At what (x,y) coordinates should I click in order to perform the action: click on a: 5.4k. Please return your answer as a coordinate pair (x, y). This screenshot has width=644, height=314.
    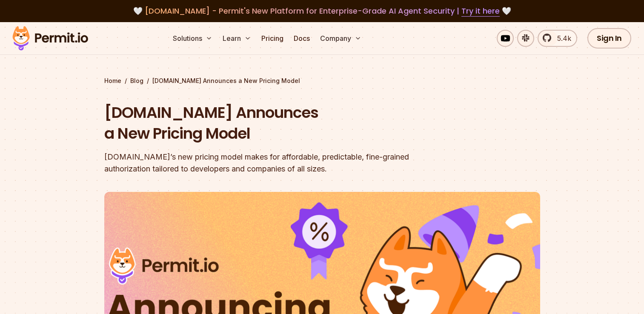
    Looking at the image, I should click on (557, 38).